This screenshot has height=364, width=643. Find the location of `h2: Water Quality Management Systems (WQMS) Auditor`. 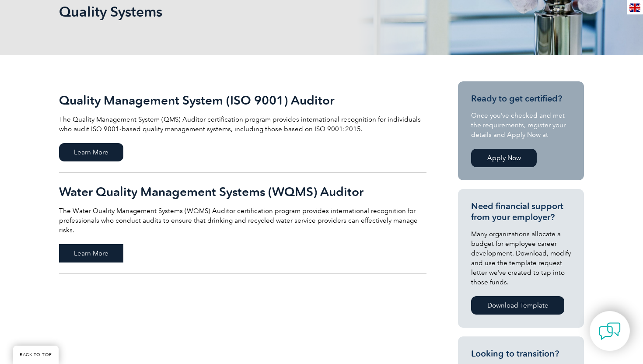

h2: Water Quality Management Systems (WQMS) Auditor is located at coordinates (243, 192).